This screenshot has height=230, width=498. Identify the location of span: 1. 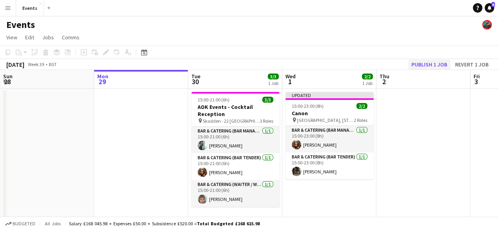
(290, 81).